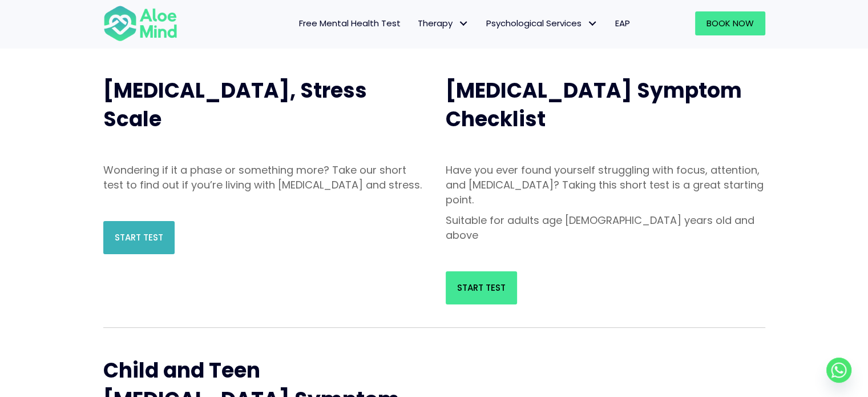 Image resolution: width=868 pixels, height=397 pixels. I want to click on span: EAP, so click(622, 23).